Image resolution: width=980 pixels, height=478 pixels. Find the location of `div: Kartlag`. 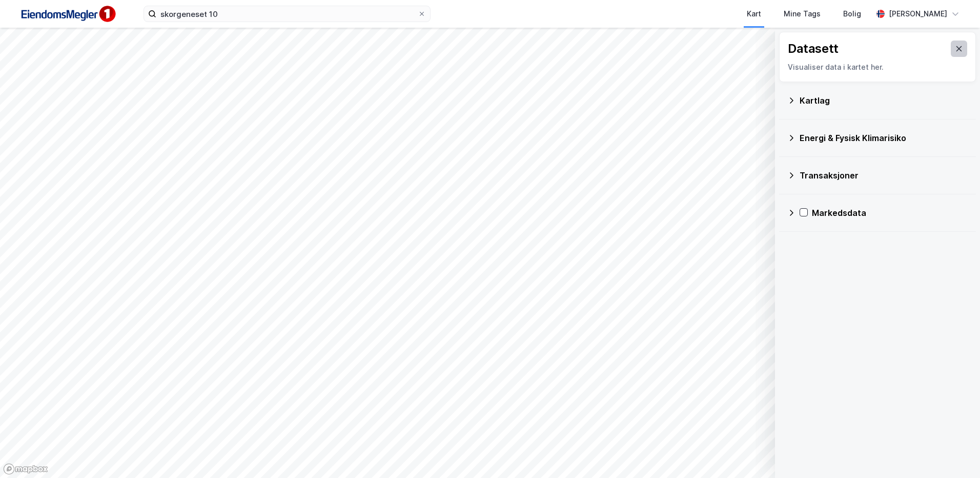

div: Kartlag is located at coordinates (884, 100).